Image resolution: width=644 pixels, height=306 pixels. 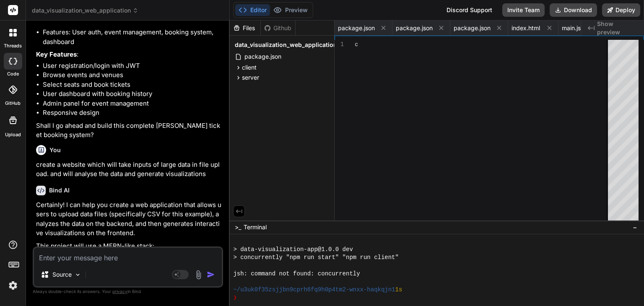 What do you see at coordinates (356, 44) in the screenshot?
I see `span: c` at bounding box center [356, 44].